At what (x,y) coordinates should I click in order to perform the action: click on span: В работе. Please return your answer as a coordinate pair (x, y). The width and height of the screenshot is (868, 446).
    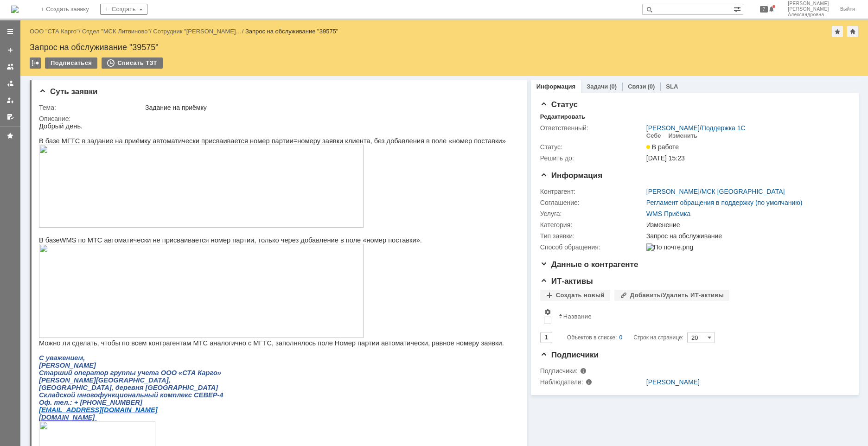
    Looking at the image, I should click on (663, 147).